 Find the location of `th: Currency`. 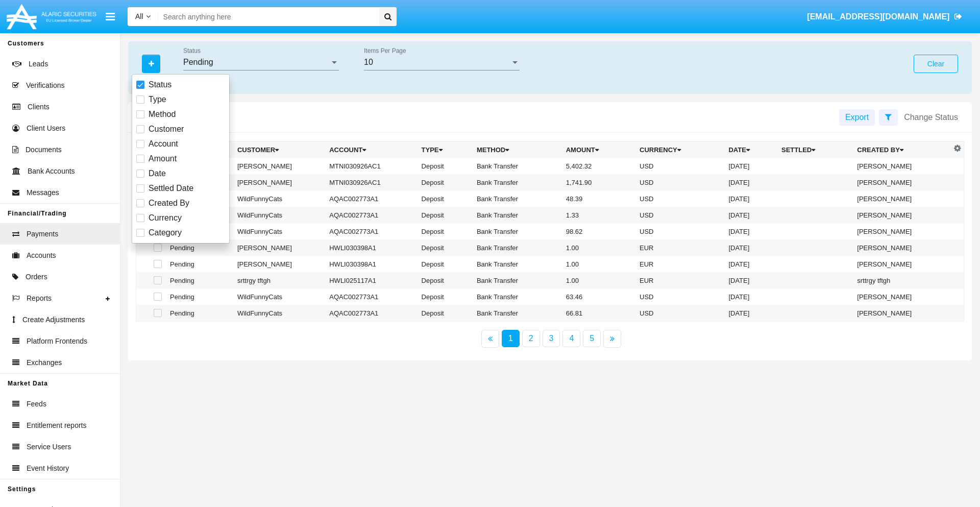

th: Currency is located at coordinates (680, 149).